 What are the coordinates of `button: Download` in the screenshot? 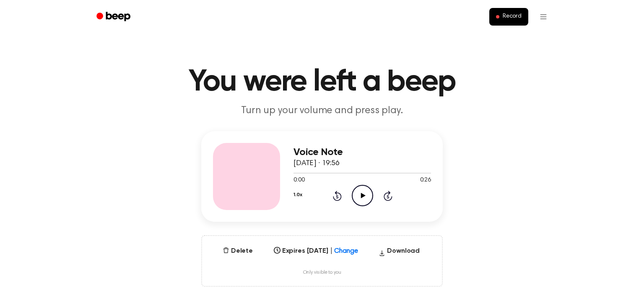 It's located at (399, 252).